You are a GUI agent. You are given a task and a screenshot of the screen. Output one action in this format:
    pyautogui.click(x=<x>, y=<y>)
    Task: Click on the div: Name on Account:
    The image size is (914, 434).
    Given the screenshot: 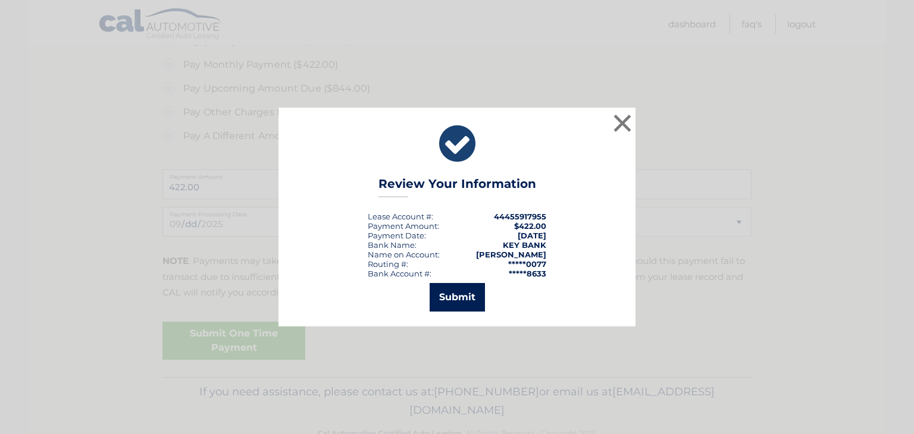 What is the action you would take?
    pyautogui.click(x=403, y=255)
    